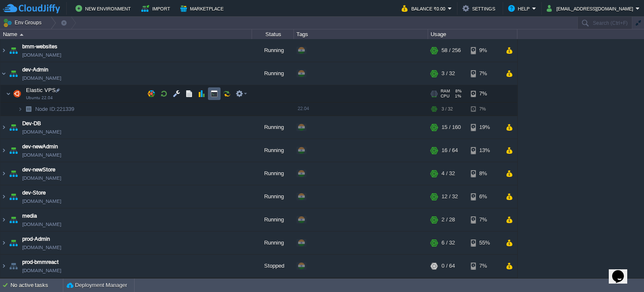 The image size is (644, 292). What do you see at coordinates (450, 150) in the screenshot?
I see `div: 16 / 64` at bounding box center [450, 150].